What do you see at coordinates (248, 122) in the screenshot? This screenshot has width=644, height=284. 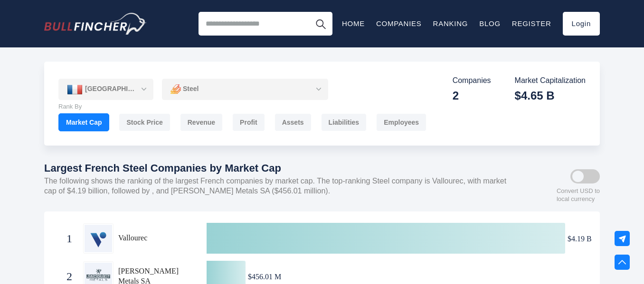 I see `div: Profit` at bounding box center [248, 122].